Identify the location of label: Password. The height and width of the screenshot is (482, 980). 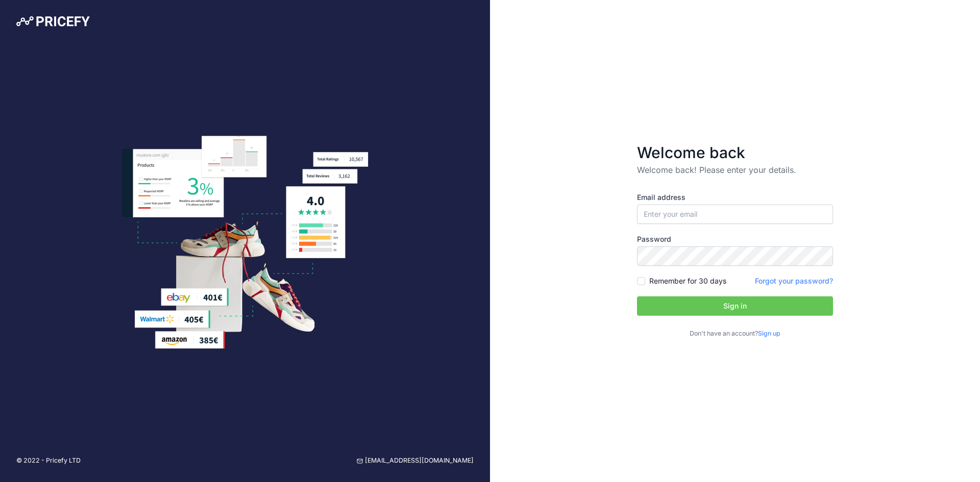
(735, 239).